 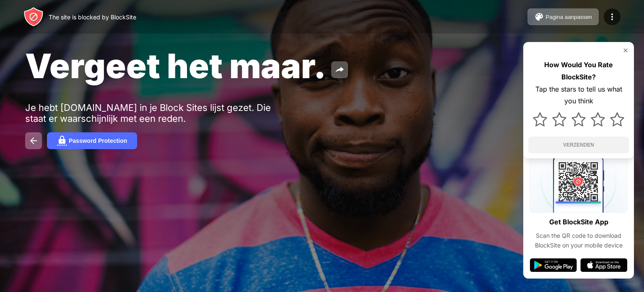 What do you see at coordinates (626, 50) in the screenshot?
I see `img: rate-us-close.svg` at bounding box center [626, 50].